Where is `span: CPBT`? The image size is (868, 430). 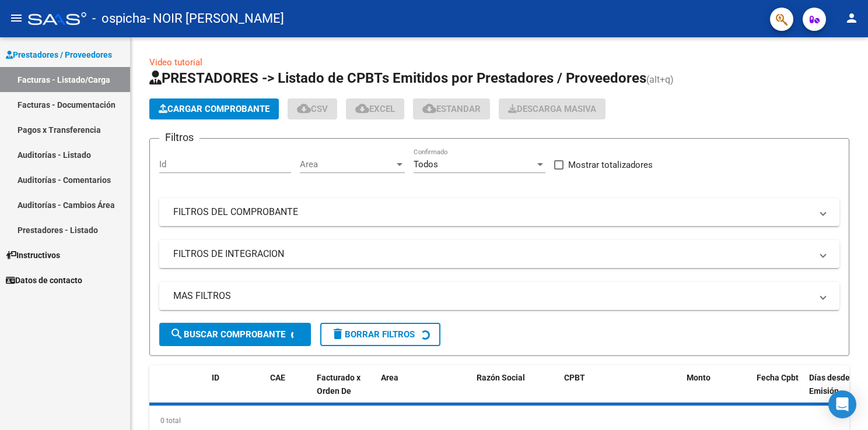 span: CPBT is located at coordinates (574, 377).